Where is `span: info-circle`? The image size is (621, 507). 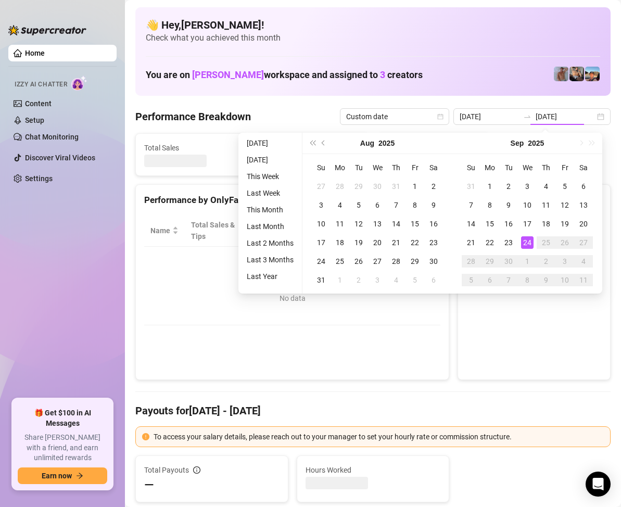
span: info-circle is located at coordinates (197, 470).